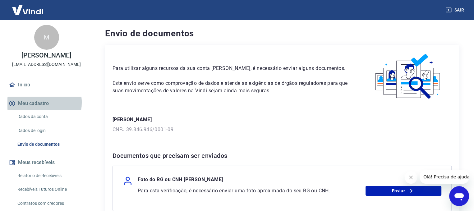 This screenshot has height=211, width=474. Describe the element at coordinates (28, 10) in the screenshot. I see `img: Vindi` at that location.